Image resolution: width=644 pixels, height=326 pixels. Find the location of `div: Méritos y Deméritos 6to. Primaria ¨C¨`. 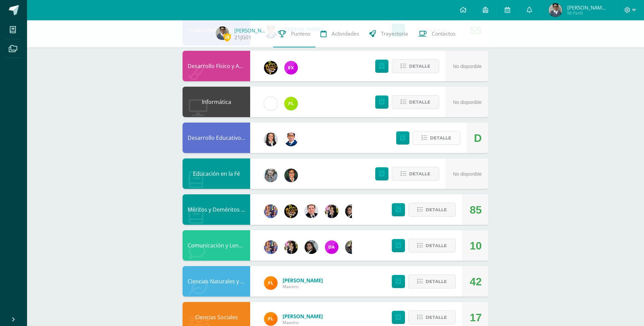

div: Méritos y Deméritos 6to. Primaria ¨C¨ is located at coordinates (216, 209).